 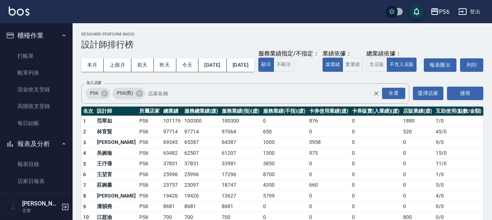 What do you see at coordinates (172, 186) in the screenshot?
I see `td: 23757` at bounding box center [172, 186].